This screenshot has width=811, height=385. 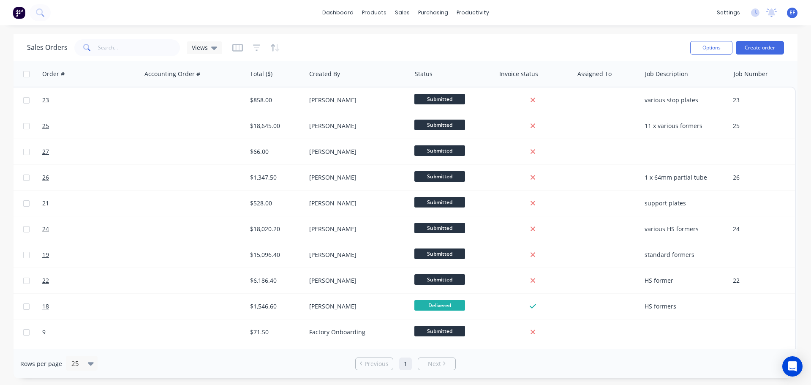 What do you see at coordinates (46, 229) in the screenshot?
I see `span: 24` at bounding box center [46, 229].